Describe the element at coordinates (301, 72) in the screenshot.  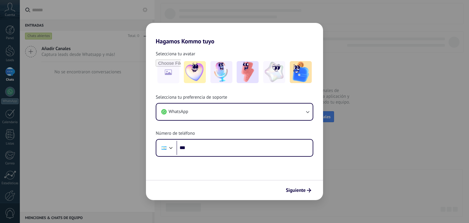
I see `img: -5.jpeg` at that location.